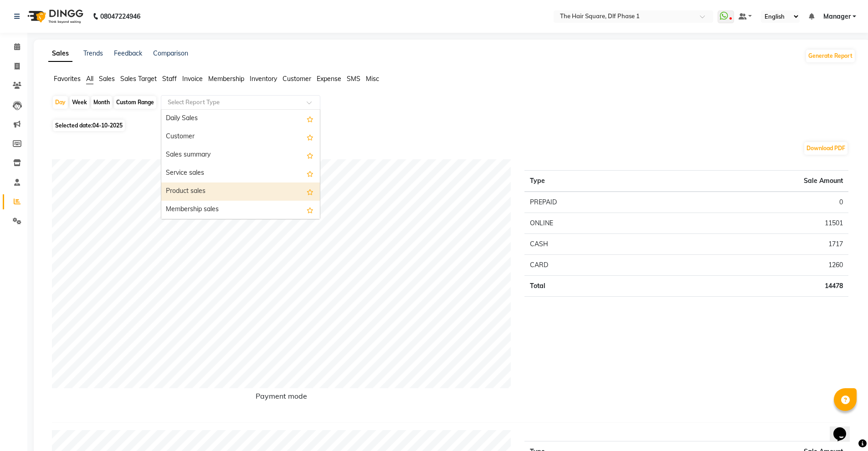  I want to click on span: Sales, so click(107, 78).